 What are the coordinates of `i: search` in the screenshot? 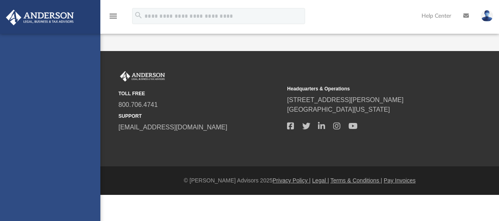 It's located at (138, 15).